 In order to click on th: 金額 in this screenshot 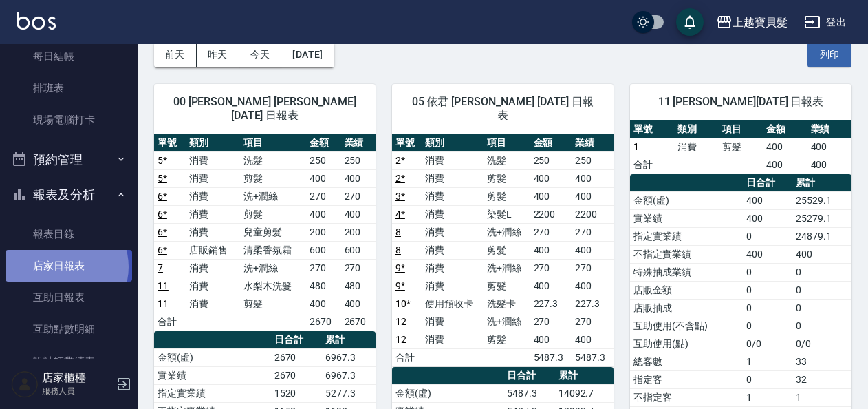, I will do `click(324, 143)`.